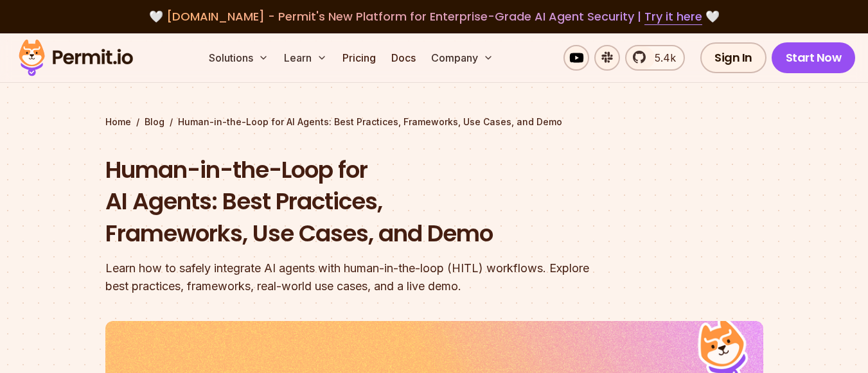 Image resolution: width=868 pixels, height=373 pixels. Describe the element at coordinates (352, 277) in the screenshot. I see `div: Learn how to safely integrate AI agents with human-in-the-loop (HITL) workflows. Explore best pra...` at that location.